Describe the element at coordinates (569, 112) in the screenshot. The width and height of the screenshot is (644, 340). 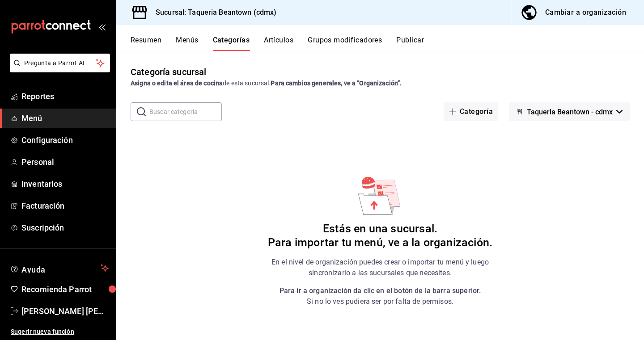
I see `button: Taqueria Beantown - cdmx` at that location.